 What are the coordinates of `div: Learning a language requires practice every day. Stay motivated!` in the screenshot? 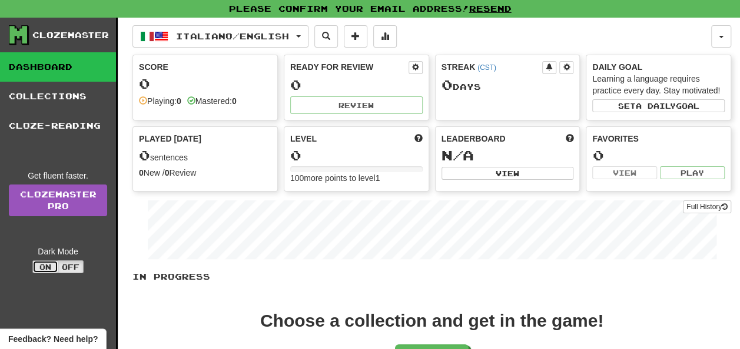 It's located at (658, 85).